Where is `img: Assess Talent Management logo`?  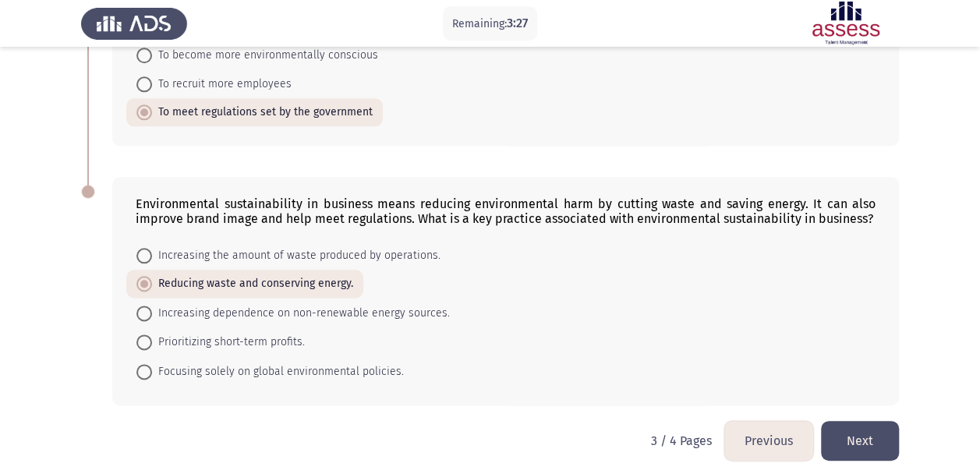
img: Assess Talent Management logo is located at coordinates (134, 24).